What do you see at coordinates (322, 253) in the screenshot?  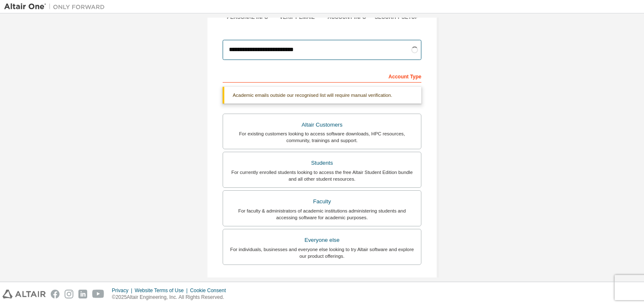 I see `div: For individuals, businesses and everyone else looking to try Altair software and explore our prod...` at bounding box center [322, 253].